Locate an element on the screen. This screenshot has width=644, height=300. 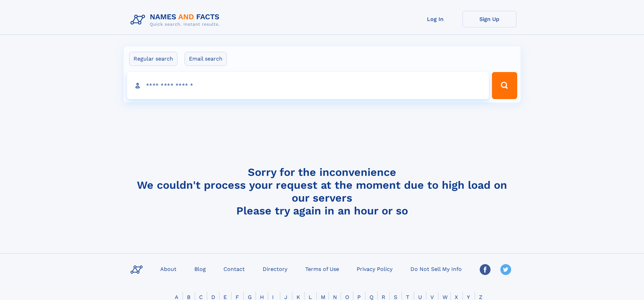
a: Do Not Sell My Info is located at coordinates (436, 269).